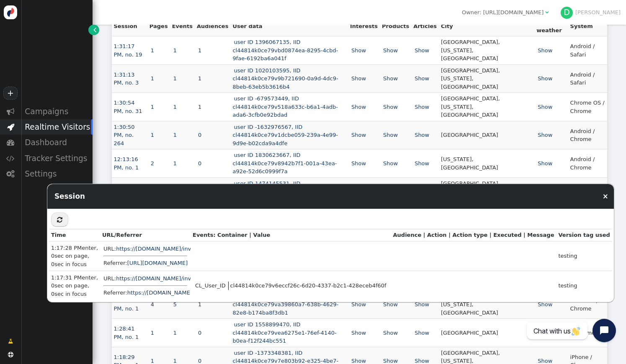 Image resolution: width=626 pixels, height=364 pixels. What do you see at coordinates (56, 142) in the screenshot?
I see `div: Dashboard` at bounding box center [56, 142].